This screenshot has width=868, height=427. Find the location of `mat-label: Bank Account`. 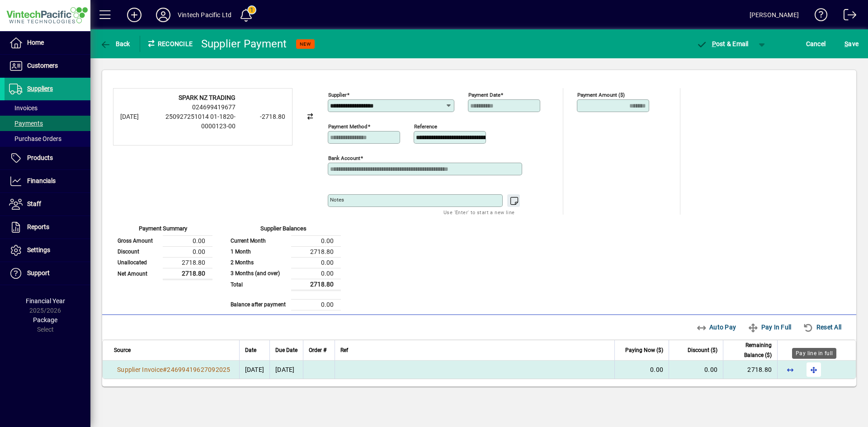

mat-label: Bank Account is located at coordinates (344, 158).